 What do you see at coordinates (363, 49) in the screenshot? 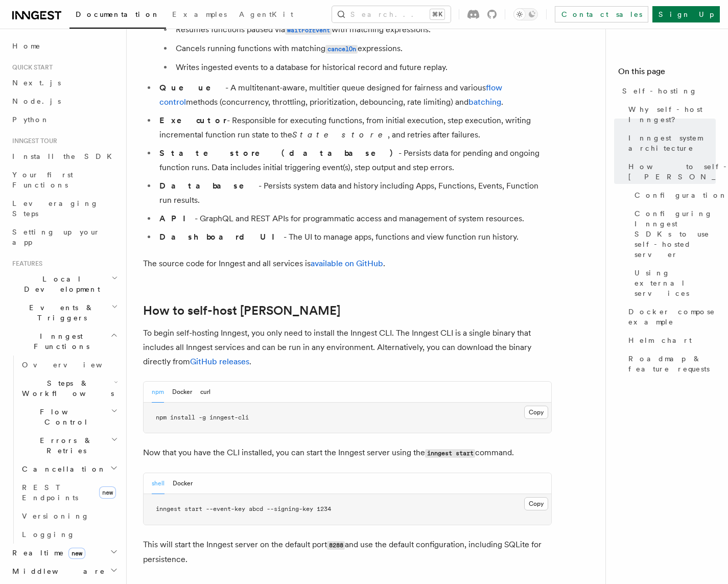
I see `li: Cancels running functions with matching expressions.` at bounding box center [363, 49].